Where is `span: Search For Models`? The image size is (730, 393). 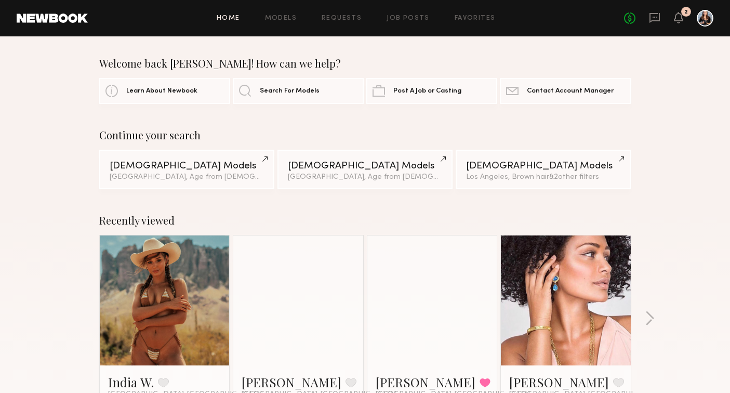 span: Search For Models is located at coordinates (289, 91).